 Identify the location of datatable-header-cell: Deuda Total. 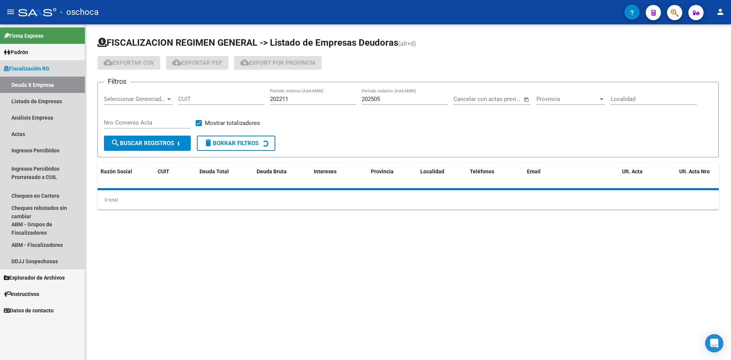
(225, 176).